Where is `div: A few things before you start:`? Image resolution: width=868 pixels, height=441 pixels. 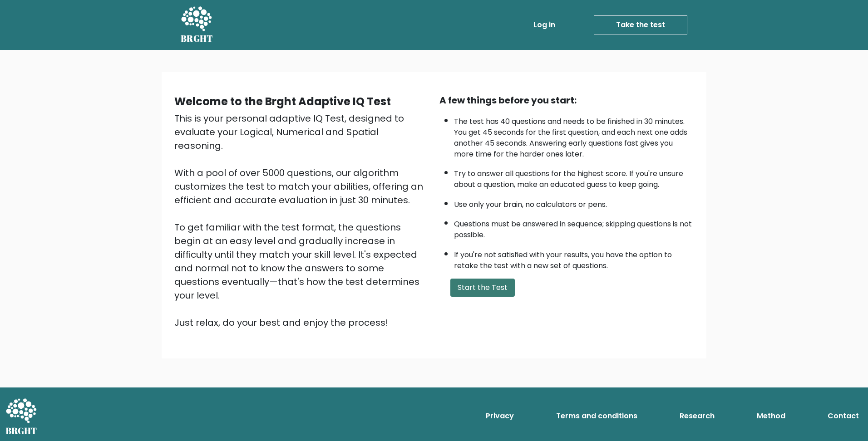 div: A few things before you start: is located at coordinates (567, 100).